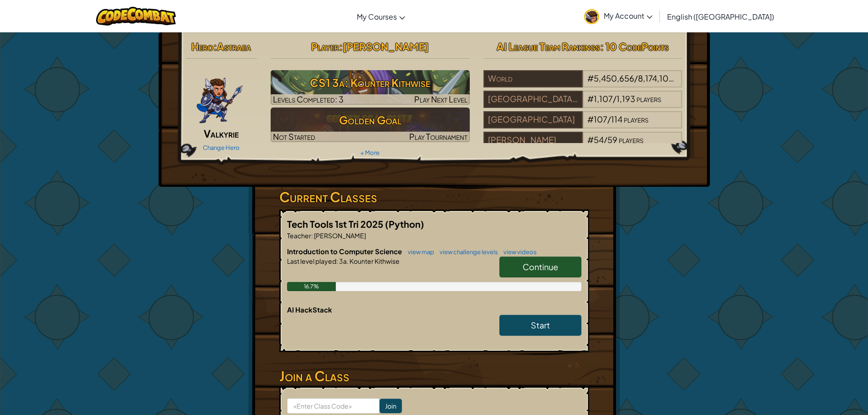 This screenshot has height=415, width=868. What do you see at coordinates (221, 147) in the screenshot?
I see `a: Change Hero` at bounding box center [221, 147].